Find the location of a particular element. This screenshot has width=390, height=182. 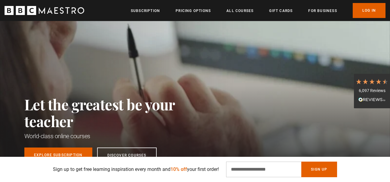

a: All Courses is located at coordinates (240, 11).